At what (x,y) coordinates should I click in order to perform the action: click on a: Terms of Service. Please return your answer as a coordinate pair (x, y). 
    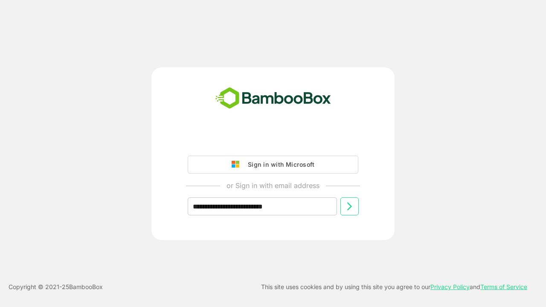
    Looking at the image, I should click on (504, 287).